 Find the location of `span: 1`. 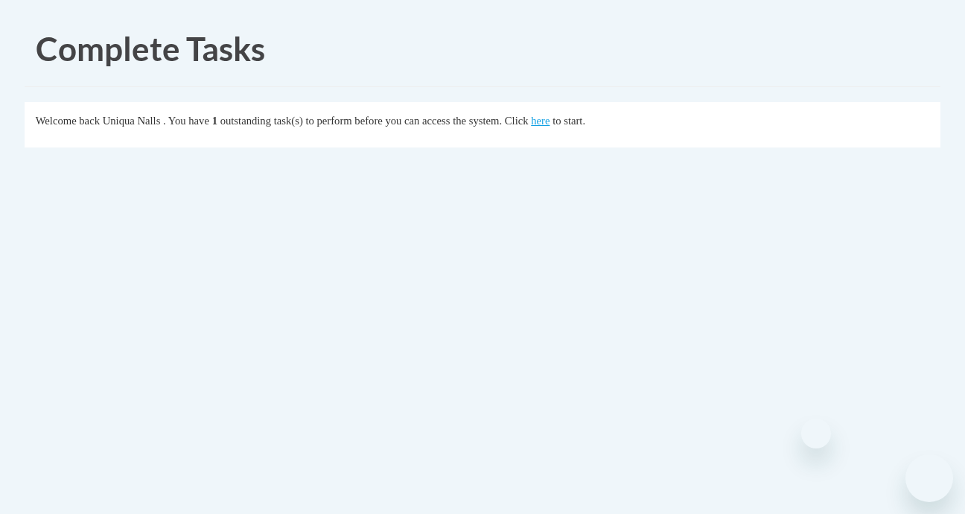

span: 1 is located at coordinates (215, 121).